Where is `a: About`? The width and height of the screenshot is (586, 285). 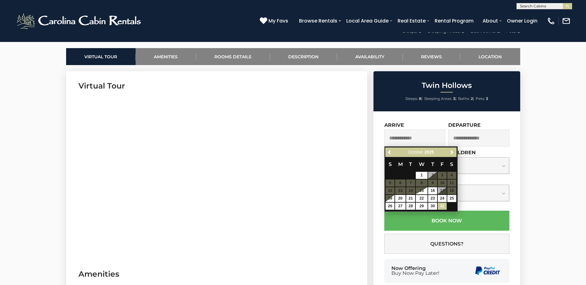 a: About is located at coordinates (490, 21).